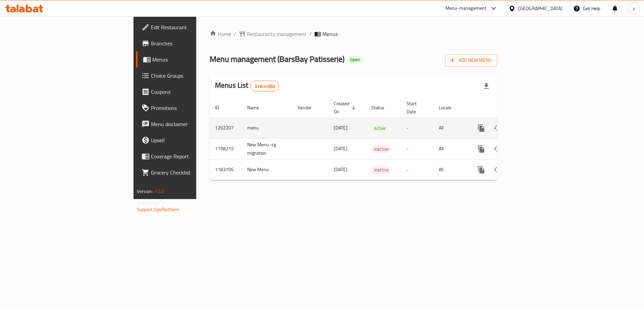 The image size is (644, 309). Describe the element at coordinates (193, 43) in the screenshot. I see `span: Branches` at that location.